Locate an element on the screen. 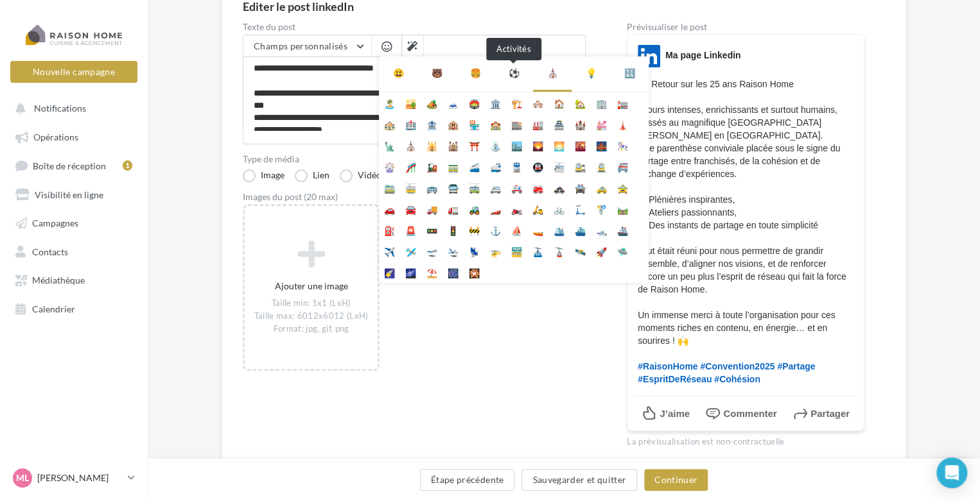 This screenshot has height=501, width=980. button: Nouvelle campagne is located at coordinates (74, 72).